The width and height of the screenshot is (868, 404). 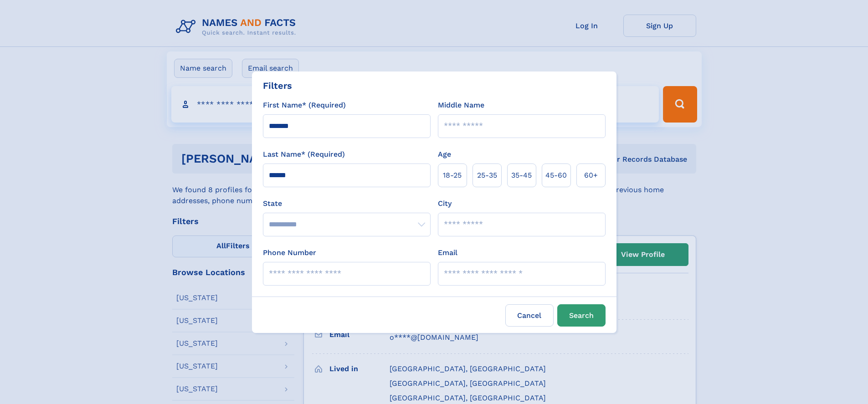 I want to click on label: State, so click(x=347, y=204).